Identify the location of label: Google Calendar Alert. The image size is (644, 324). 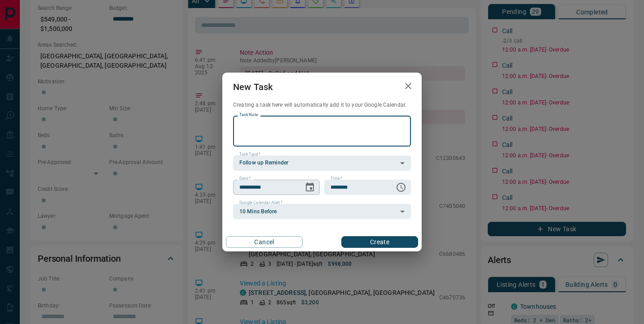
(261, 202).